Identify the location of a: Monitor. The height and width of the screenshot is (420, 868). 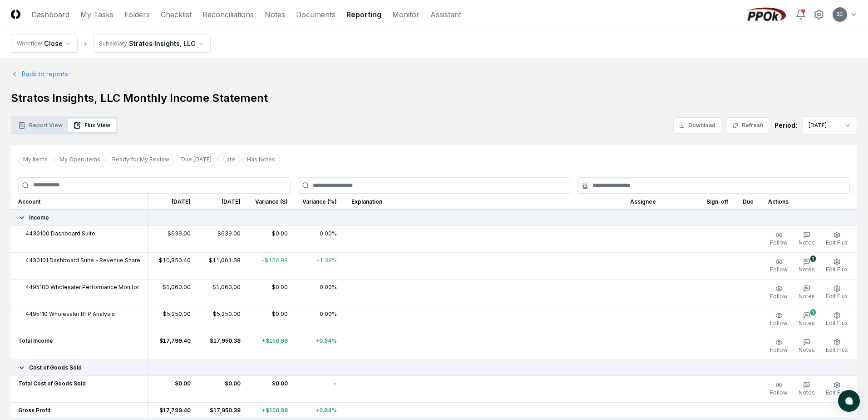
(405, 14).